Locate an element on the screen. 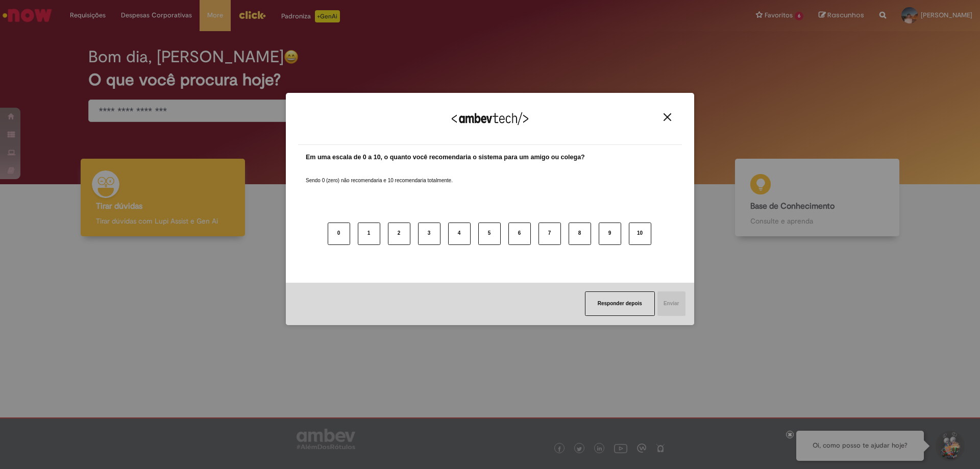  label: Em uma escala de 0 a 10, o quanto você recomendaria o sistema para um amigo ou colega? is located at coordinates (445, 157).